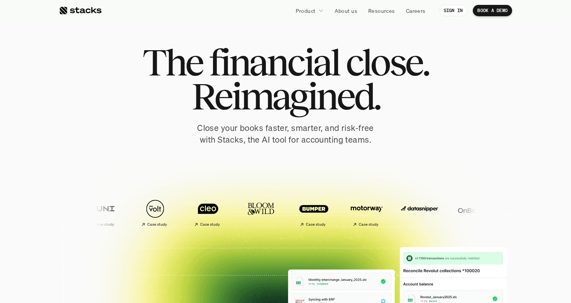 Image resolution: width=571 pixels, height=303 pixels. What do you see at coordinates (453, 11) in the screenshot?
I see `a: SIGN IN` at bounding box center [453, 11].